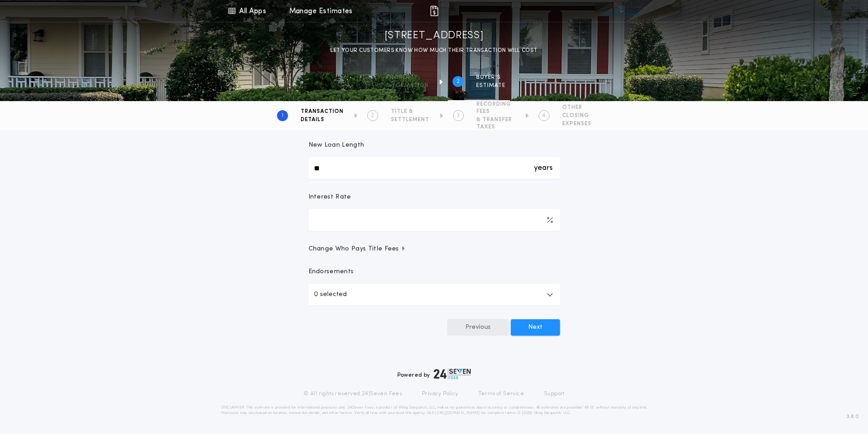 This screenshot has height=434, width=868. I want to click on span: & TRANSFER TAXES, so click(496, 124).